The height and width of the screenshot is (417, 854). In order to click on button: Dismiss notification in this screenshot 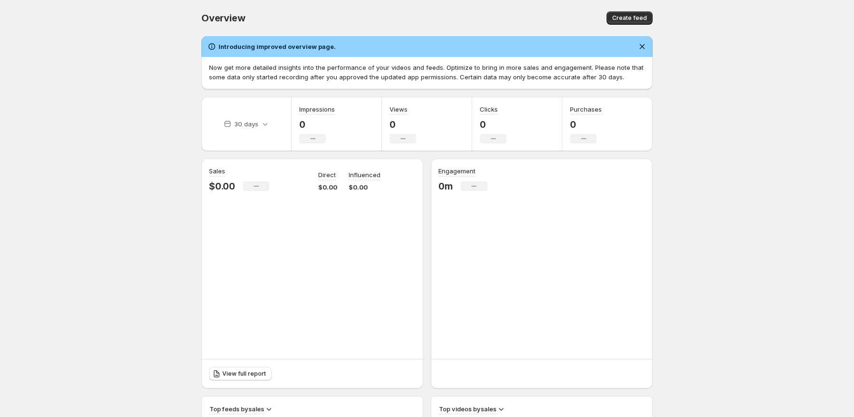, I will do `click(642, 47)`.